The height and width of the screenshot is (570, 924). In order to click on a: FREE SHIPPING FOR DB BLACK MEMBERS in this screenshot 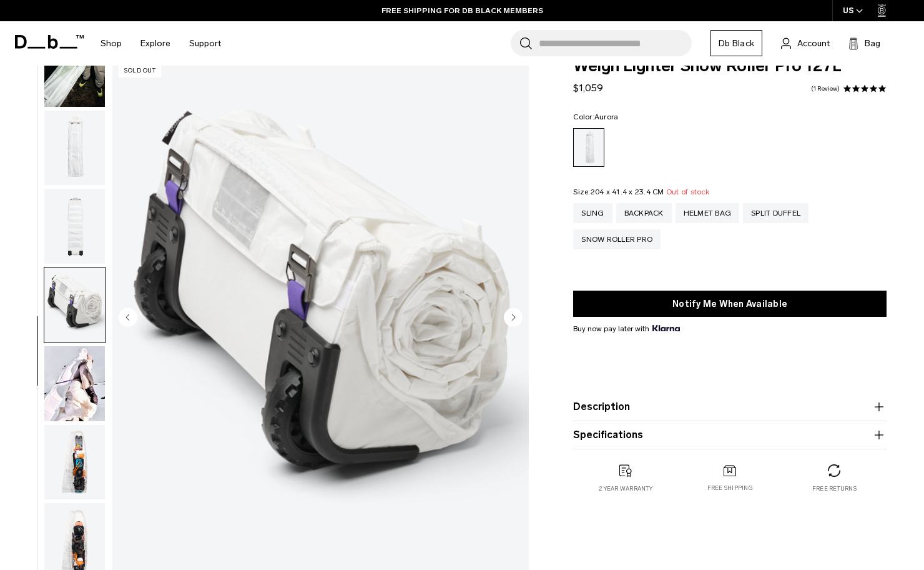, I will do `click(462, 11)`.